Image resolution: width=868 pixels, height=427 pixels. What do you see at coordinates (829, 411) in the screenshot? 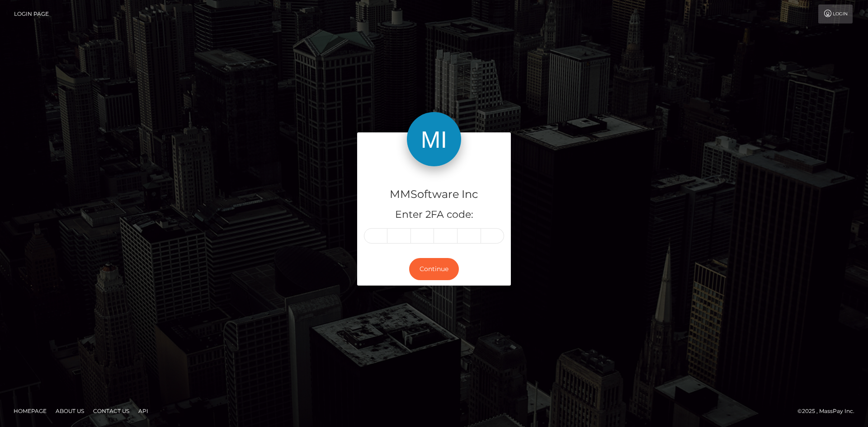
I see `div: © 2025 , MassPay Inc.` at bounding box center [829, 411].